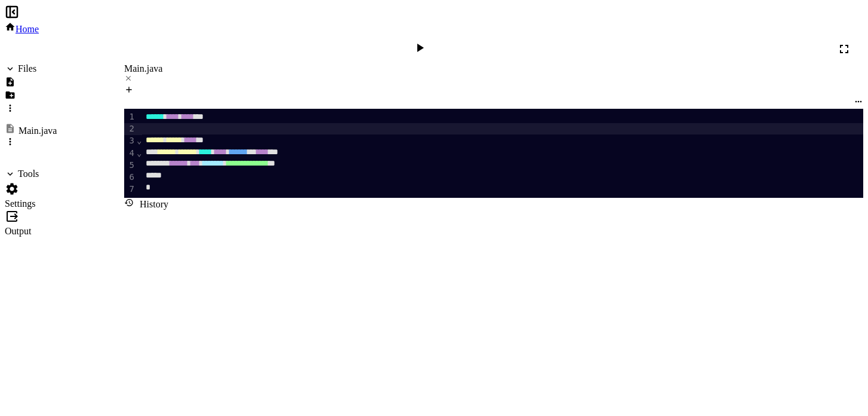  What do you see at coordinates (30, 232) in the screenshot?
I see `div: Output` at bounding box center [30, 232].